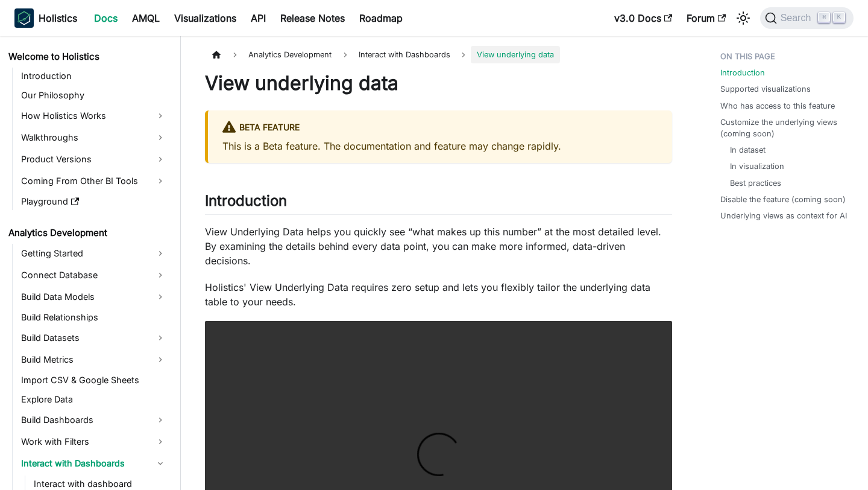 This screenshot has width=868, height=490. What do you see at coordinates (290, 54) in the screenshot?
I see `span: Analytics Development` at bounding box center [290, 54].